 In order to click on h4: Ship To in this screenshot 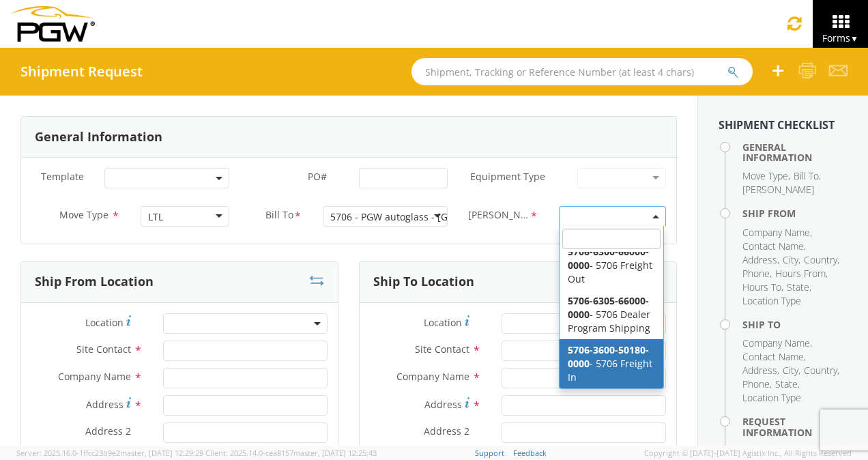, I will do `click(795, 325)`.